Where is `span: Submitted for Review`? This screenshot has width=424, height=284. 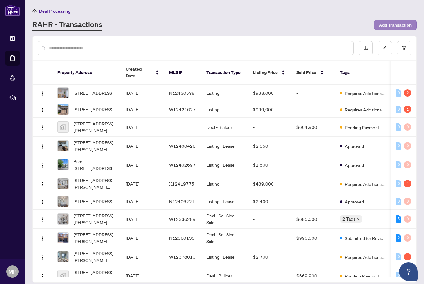
span: Submitted for Review is located at coordinates (365, 239).